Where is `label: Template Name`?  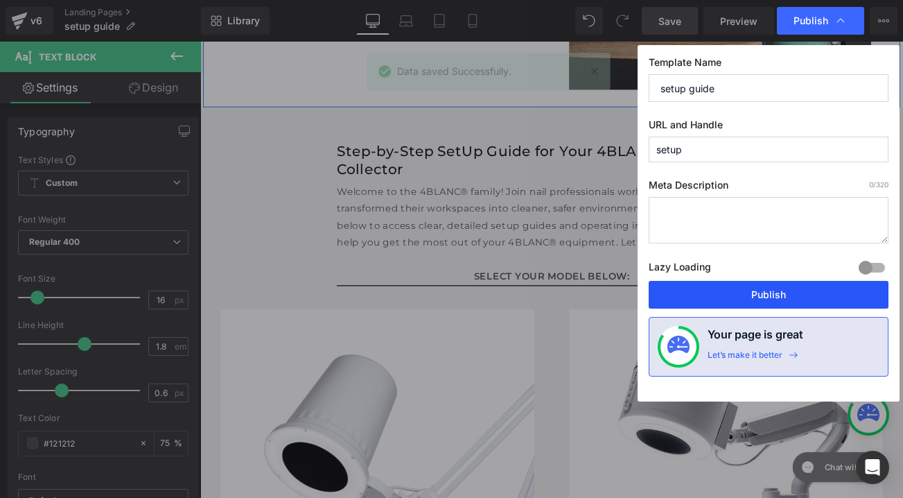 label: Template Name is located at coordinates (769, 65).